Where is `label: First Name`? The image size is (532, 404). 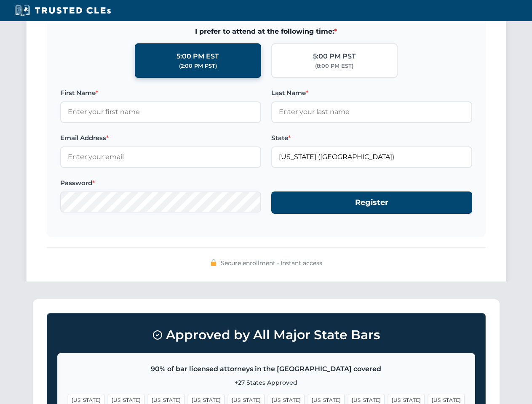
label: First Name is located at coordinates (160, 93).